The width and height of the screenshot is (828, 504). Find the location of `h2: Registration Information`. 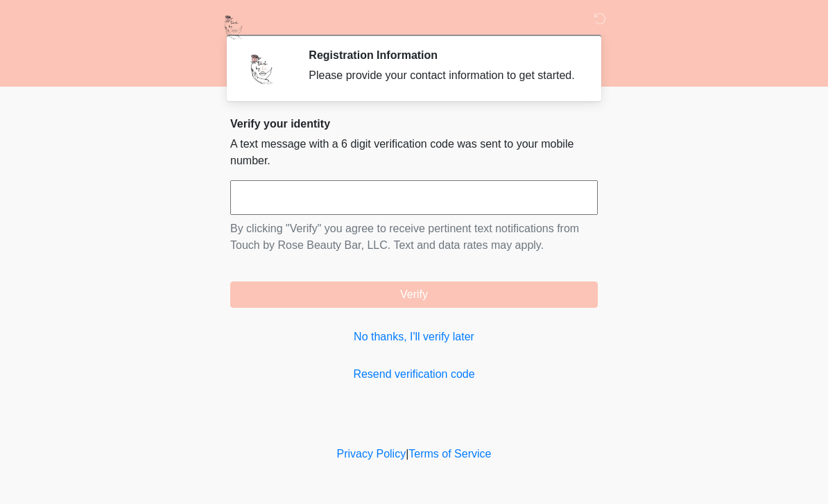

h2: Registration Information is located at coordinates (443, 54).